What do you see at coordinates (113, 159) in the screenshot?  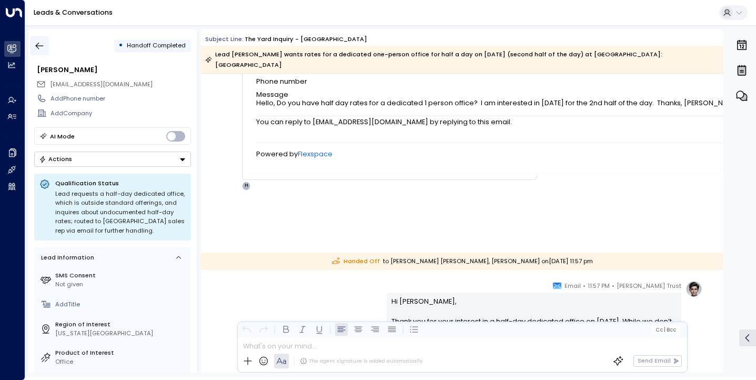 I see `div: Button group with a nested menu` at bounding box center [113, 159].